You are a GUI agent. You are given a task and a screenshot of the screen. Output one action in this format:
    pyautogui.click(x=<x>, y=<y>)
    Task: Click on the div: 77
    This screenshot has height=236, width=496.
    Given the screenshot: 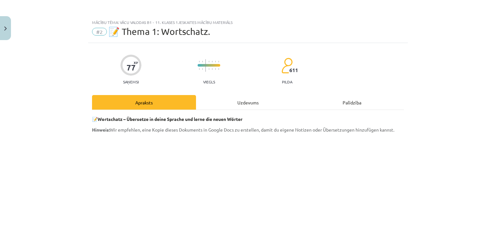 What is the action you would take?
    pyautogui.click(x=131, y=68)
    